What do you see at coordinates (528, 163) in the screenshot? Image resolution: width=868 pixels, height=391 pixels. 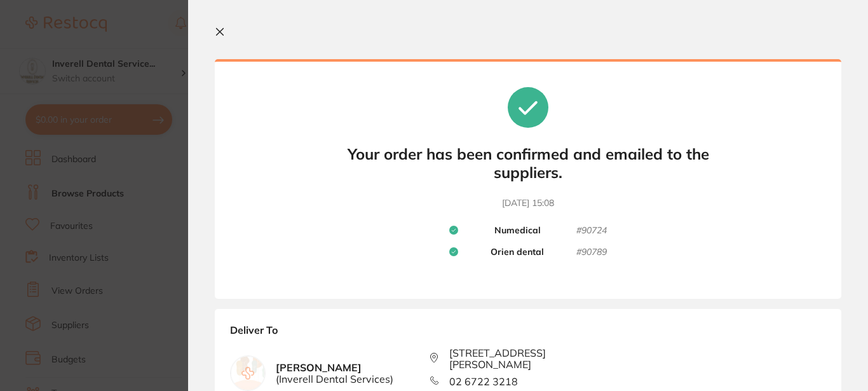 I see `b: Your order has been confirmed and emailed to the suppliers.` at bounding box center [528, 163].